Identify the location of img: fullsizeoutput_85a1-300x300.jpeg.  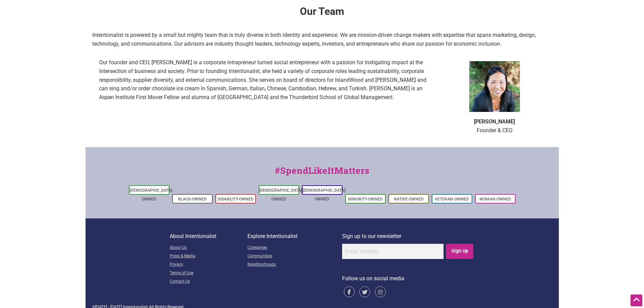
(495, 87).